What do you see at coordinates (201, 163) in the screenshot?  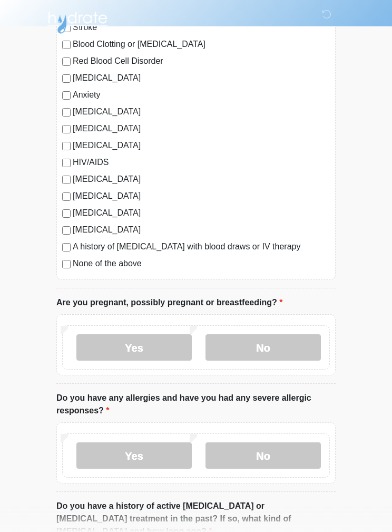 I see `label: HIV/AIDS` at bounding box center [201, 163].